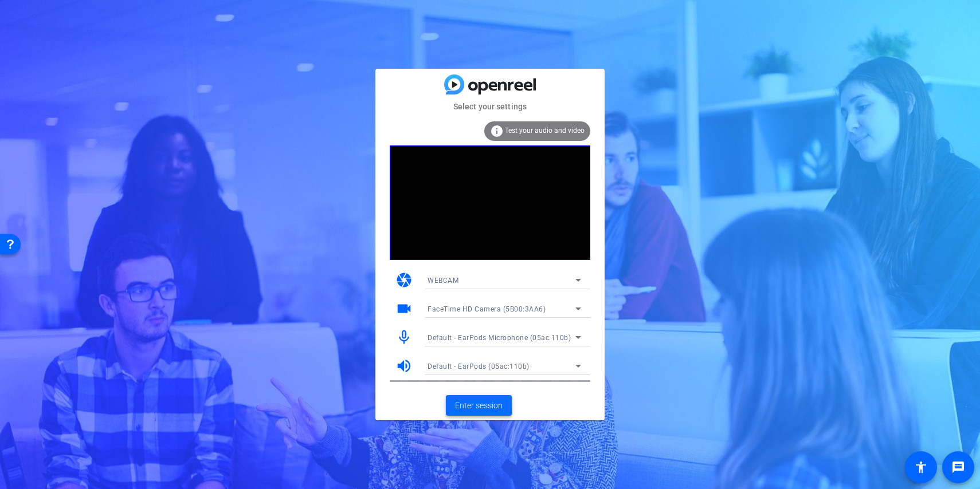  What do you see at coordinates (958, 467) in the screenshot?
I see `mat-icon: message` at bounding box center [958, 467].